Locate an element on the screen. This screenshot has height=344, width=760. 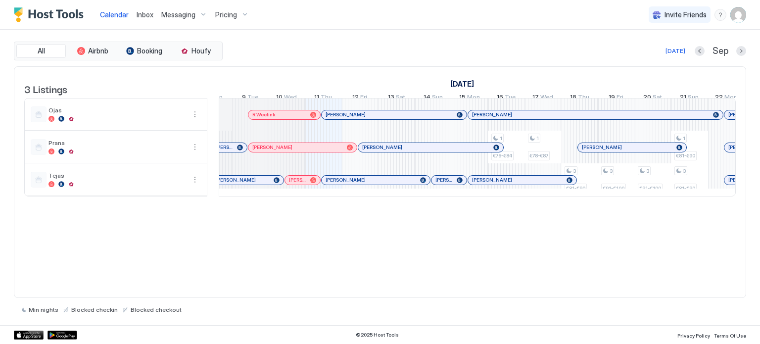
span: 21 is located at coordinates (683, 98).